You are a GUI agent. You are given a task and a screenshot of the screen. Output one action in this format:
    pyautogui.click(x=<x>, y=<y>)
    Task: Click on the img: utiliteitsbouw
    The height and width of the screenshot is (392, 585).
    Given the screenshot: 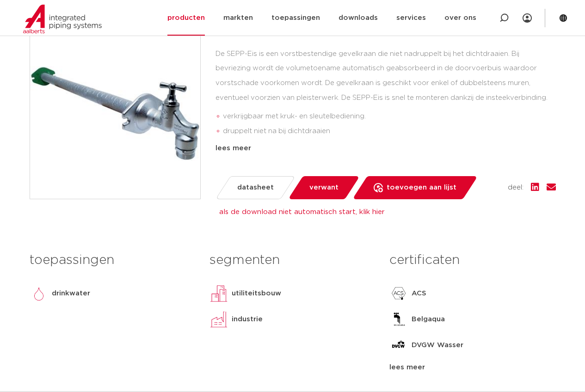 What is the action you would take?
    pyautogui.click(x=219, y=294)
    